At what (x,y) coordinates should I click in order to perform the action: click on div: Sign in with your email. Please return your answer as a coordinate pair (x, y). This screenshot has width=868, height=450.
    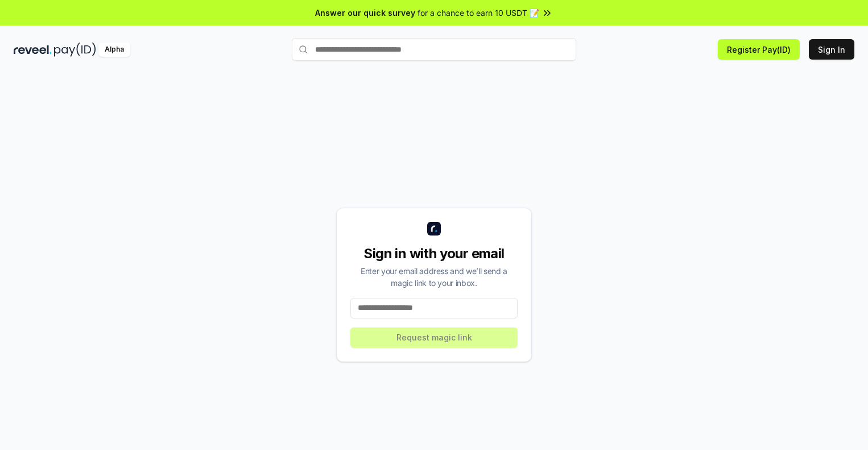
    Looking at the image, I should click on (434, 254).